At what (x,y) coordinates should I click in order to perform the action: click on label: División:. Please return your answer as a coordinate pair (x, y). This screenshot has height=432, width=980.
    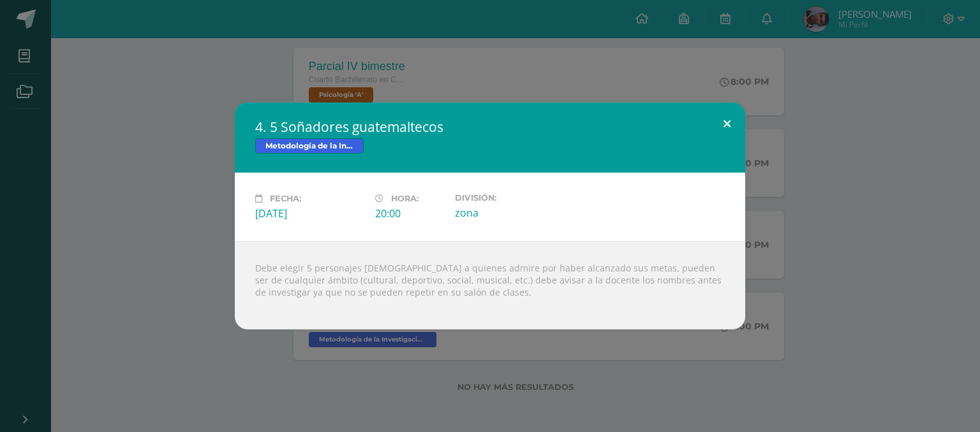
    Looking at the image, I should click on (509, 198).